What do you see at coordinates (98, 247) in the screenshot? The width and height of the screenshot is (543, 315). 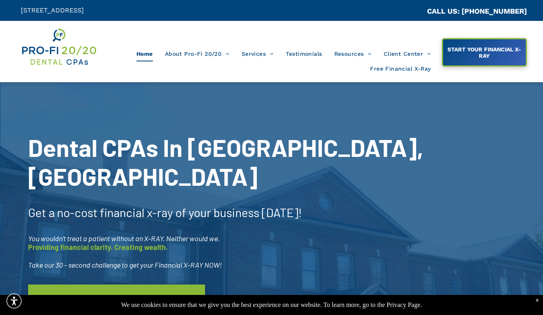 I see `span: Providing financial clarity. Creating wealth.` at bounding box center [98, 247].